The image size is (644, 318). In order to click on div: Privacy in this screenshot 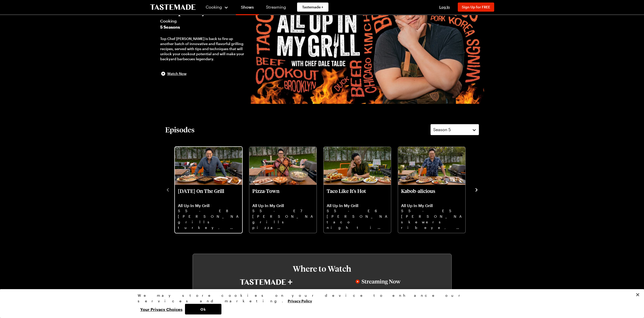, I will do `click(320, 304)`.